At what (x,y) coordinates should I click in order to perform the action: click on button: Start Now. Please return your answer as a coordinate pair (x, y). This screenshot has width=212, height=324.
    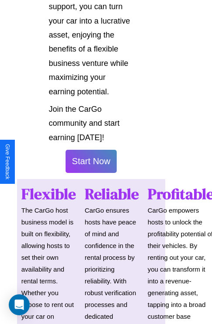
    Looking at the image, I should click on (91, 161).